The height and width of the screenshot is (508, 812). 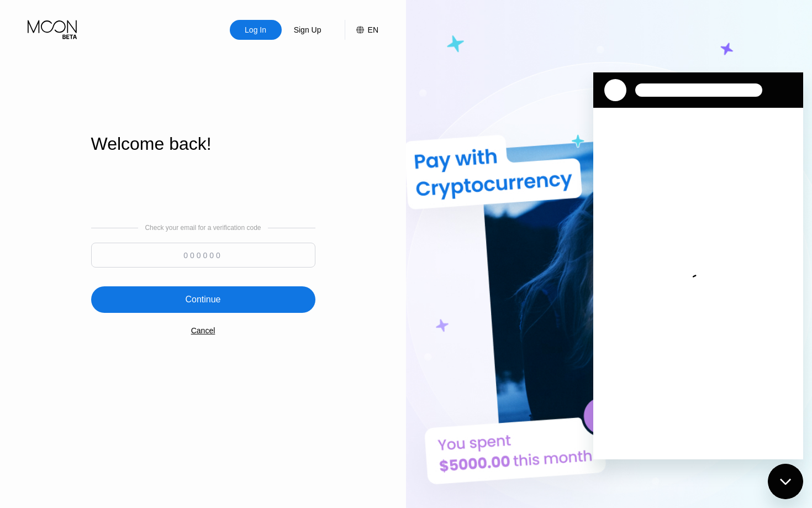 I want to click on div: Cancel, so click(x=203, y=331).